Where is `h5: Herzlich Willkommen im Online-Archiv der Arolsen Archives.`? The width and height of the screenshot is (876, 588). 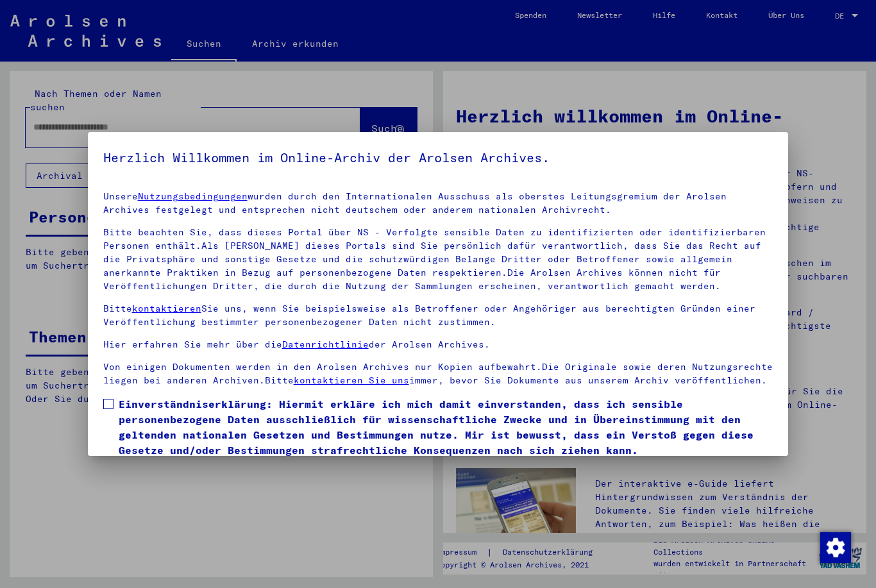 h5: Herzlich Willkommen im Online-Archiv der Arolsen Archives. is located at coordinates (438, 158).